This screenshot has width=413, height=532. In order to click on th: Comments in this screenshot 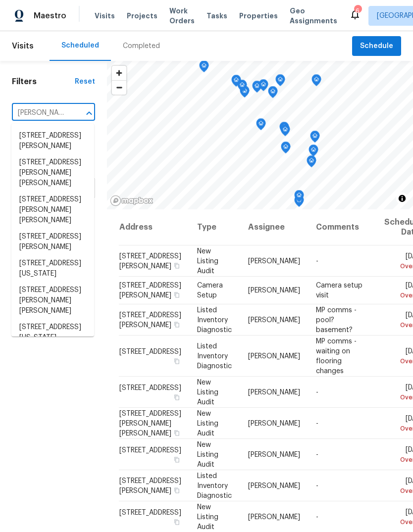, I will do `click(342, 228)`.